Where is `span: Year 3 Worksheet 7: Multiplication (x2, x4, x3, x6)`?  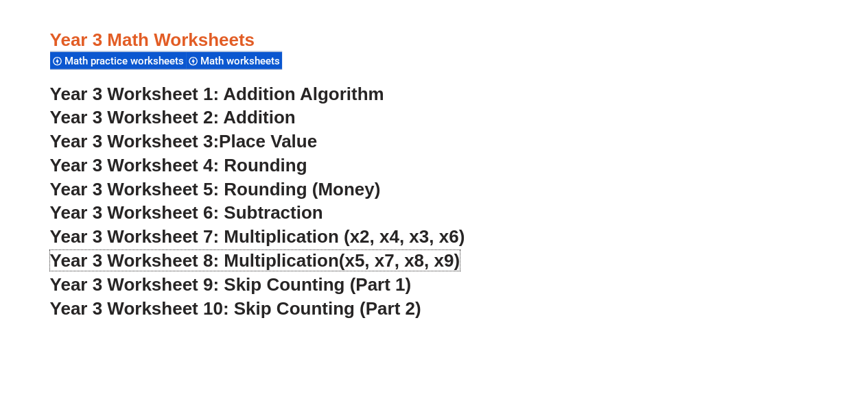
span: Year 3 Worksheet 7: Multiplication (x2, x4, x3, x6) is located at coordinates (258, 237).